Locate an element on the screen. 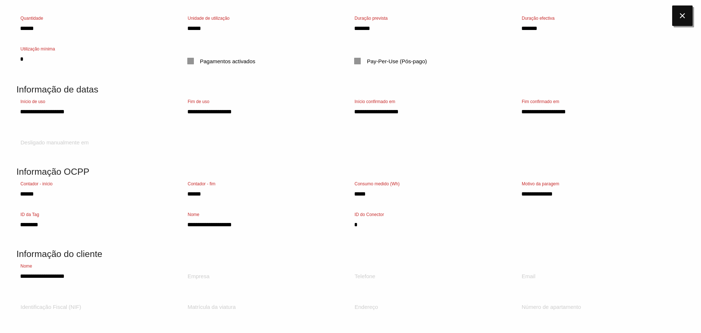 This screenshot has width=701, height=333. label: ID do Conector is located at coordinates (369, 214).